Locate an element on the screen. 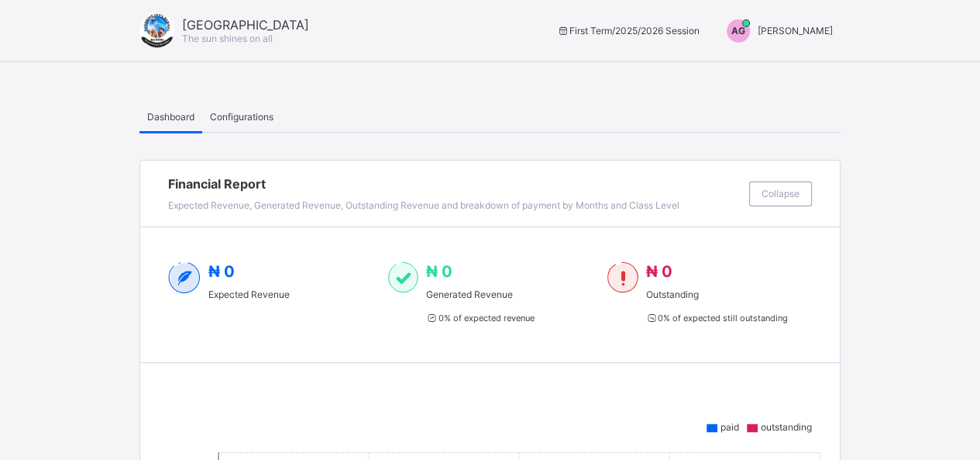 Image resolution: width=980 pixels, height=460 pixels. span: Configurations is located at coordinates (242, 116).